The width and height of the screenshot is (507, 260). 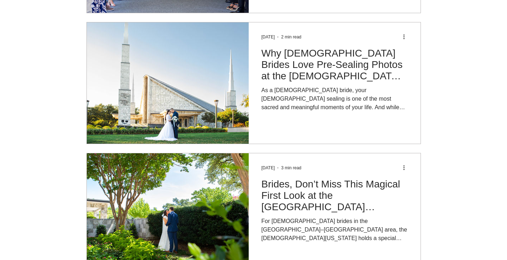 I want to click on img: Why LDS Brides Love Pre-Sealing Photos at the Temple in Dallas Texas, so click(x=168, y=83).